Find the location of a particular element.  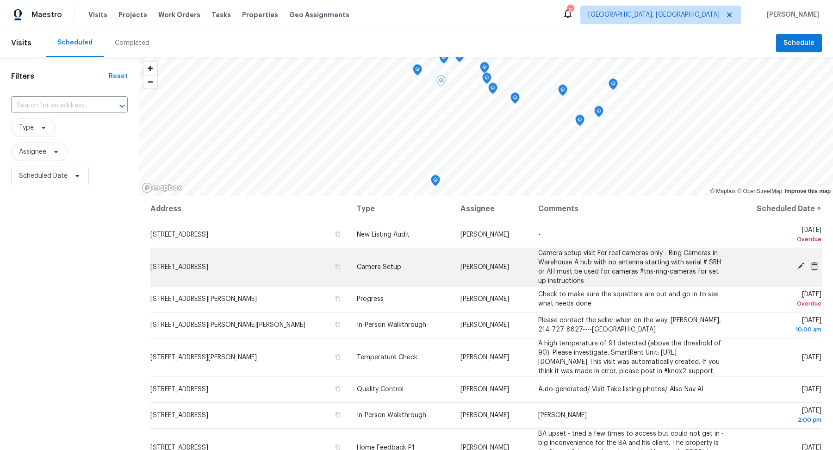

span: Progress is located at coordinates (370, 299).